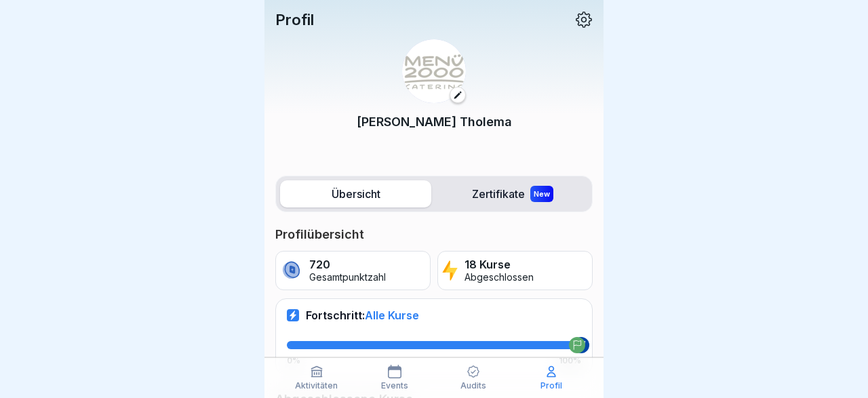 This screenshot has height=398, width=868. What do you see at coordinates (347, 264) in the screenshot?
I see `p: 720` at bounding box center [347, 264].